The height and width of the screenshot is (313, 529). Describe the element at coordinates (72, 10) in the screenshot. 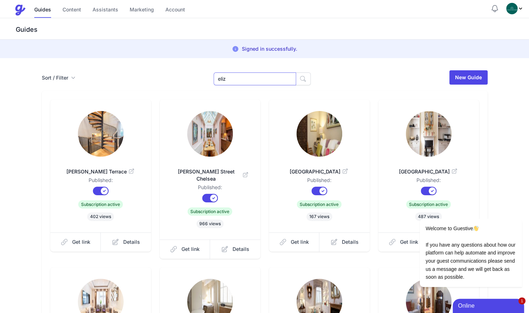

I see `a: Content` at that location.